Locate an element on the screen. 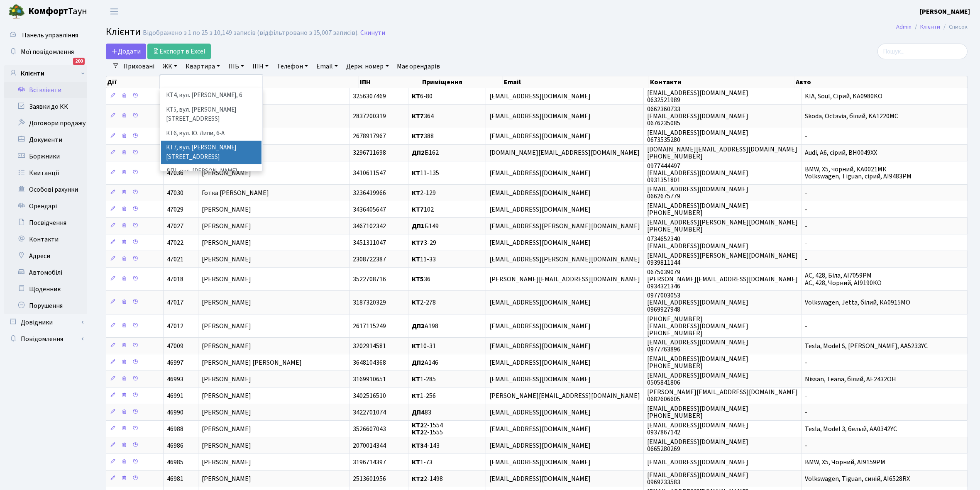  a: Admin is located at coordinates (904, 26).